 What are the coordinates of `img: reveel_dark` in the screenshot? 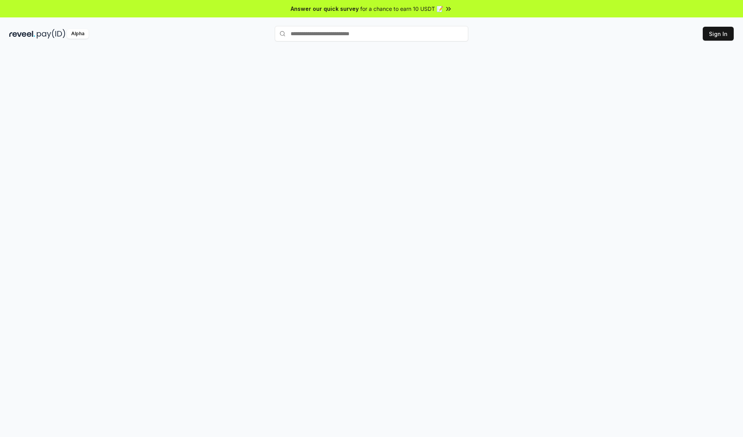 It's located at (22, 34).